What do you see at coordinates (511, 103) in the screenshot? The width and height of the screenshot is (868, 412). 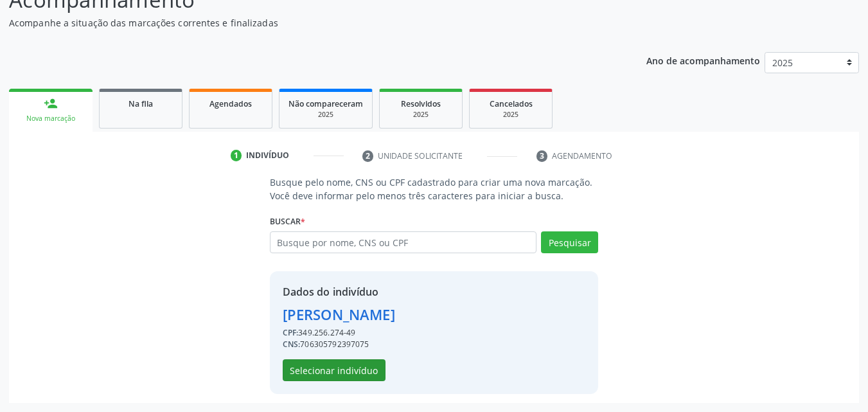 I see `span: Cancelados` at bounding box center [511, 103].